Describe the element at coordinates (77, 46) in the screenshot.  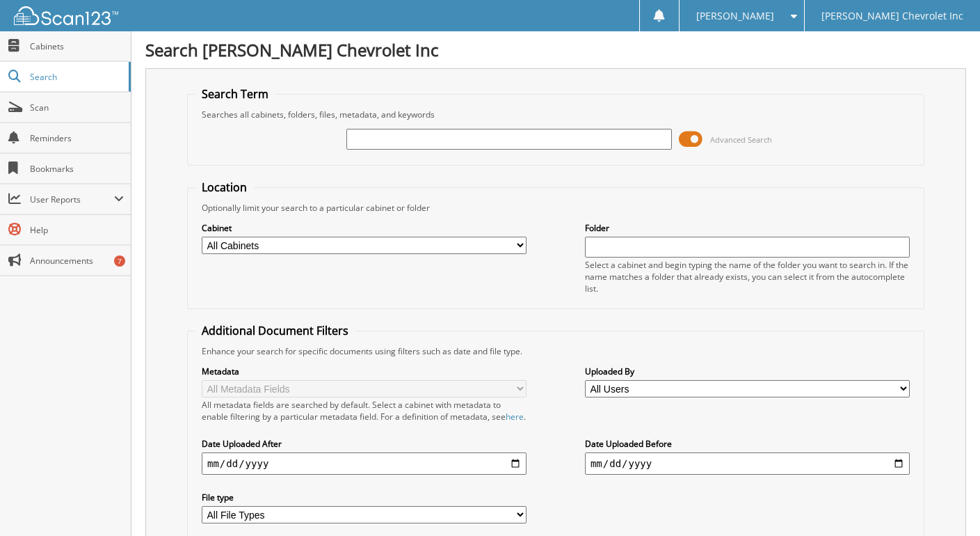
I see `span: Cabinets` at that location.